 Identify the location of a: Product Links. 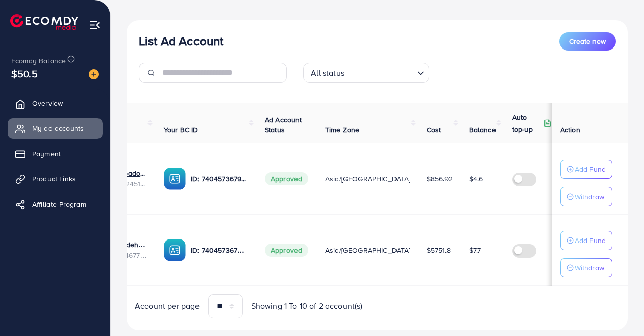
(55, 179).